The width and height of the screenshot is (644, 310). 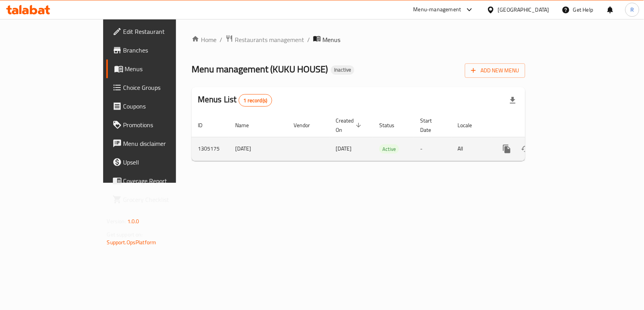 What do you see at coordinates (255, 101) in the screenshot?
I see `span: 1 record(s)` at bounding box center [255, 101].